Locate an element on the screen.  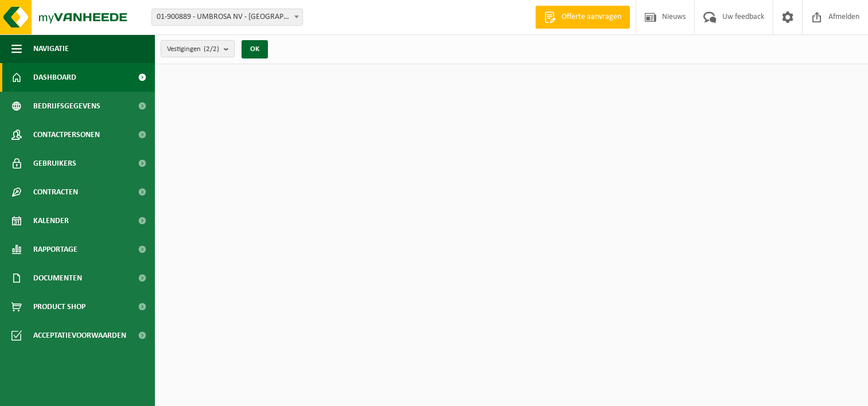
span: Kalender is located at coordinates (51, 221).